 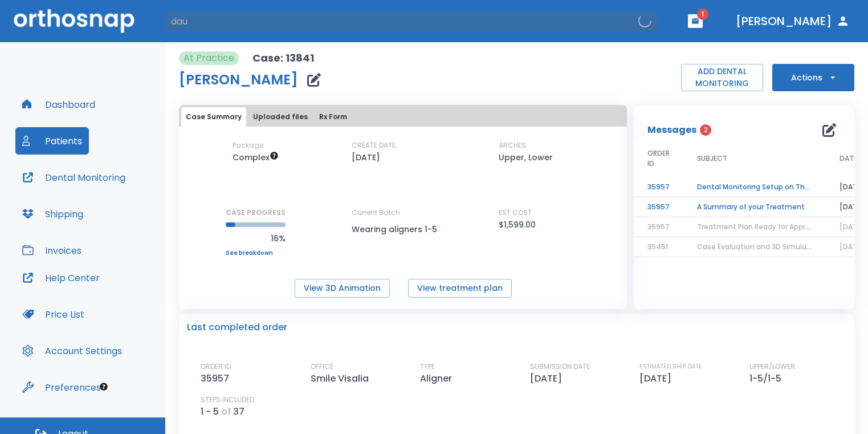 I want to click on div: tabs, so click(x=403, y=117).